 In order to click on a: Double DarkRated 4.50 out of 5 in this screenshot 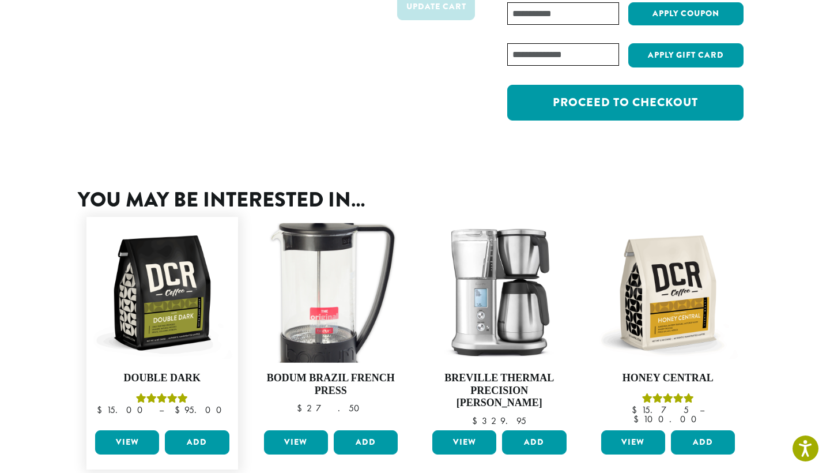, I will do `click(162, 323)`.